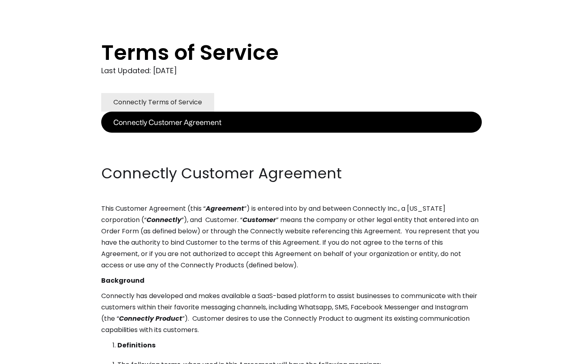 This screenshot has width=583, height=364. I want to click on em: Agreement, so click(225, 208).